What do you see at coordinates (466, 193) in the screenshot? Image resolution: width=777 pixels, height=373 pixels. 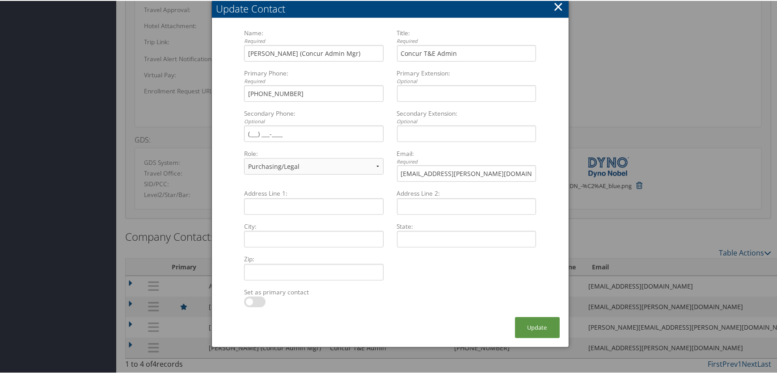 I see `label: Address Line 2:` at bounding box center [466, 193].